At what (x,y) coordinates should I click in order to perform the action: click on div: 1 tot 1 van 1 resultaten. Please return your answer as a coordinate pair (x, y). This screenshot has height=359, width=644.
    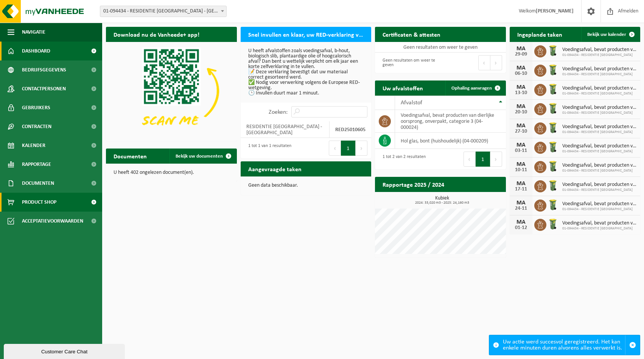
    Looking at the image, I should click on (268, 148).